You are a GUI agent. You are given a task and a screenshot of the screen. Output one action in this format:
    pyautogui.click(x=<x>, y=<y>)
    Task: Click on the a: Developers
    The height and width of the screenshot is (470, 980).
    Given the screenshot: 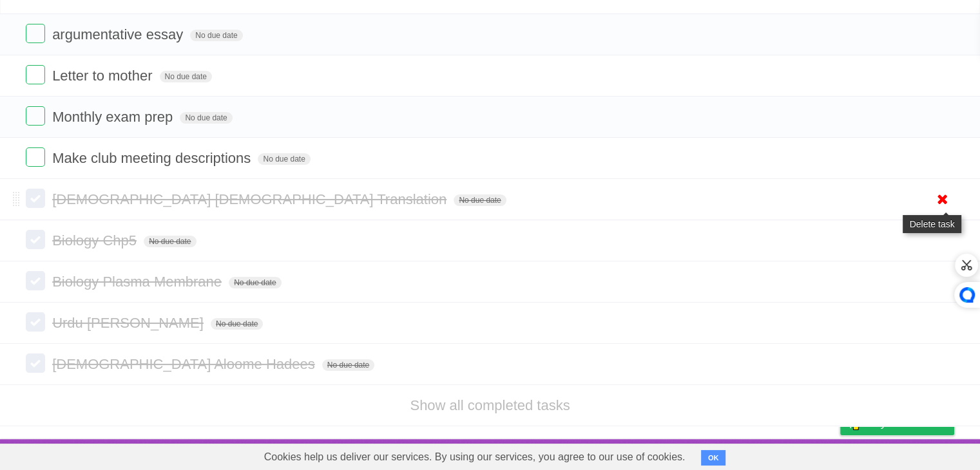 What is the action you would take?
    pyautogui.click(x=737, y=454)
    